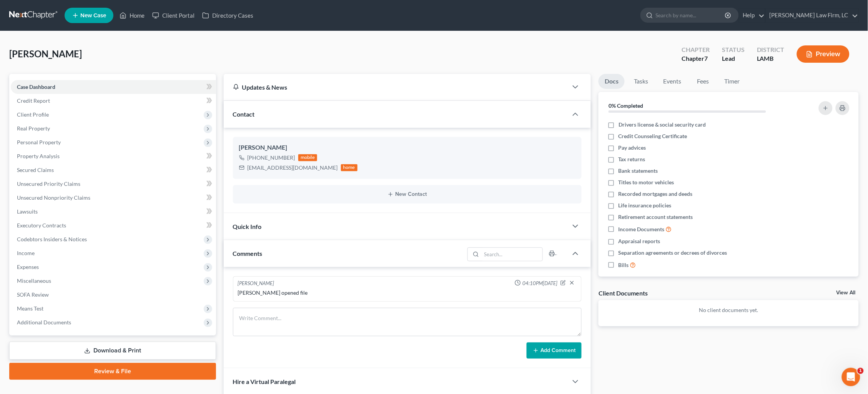  What do you see at coordinates (113, 156) in the screenshot?
I see `a: Property Analysis` at bounding box center [113, 156].